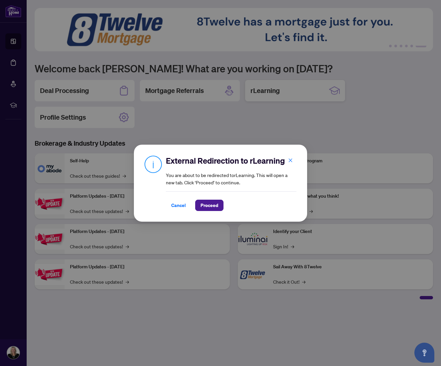 This screenshot has height=366, width=441. I want to click on div: You are about to be redirected to rLearning . This will open a new tab. Click ‘Proceed’ to continue., so click(231, 183).